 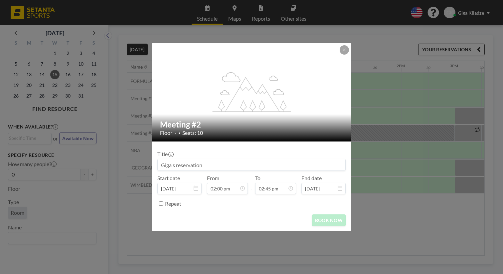 What do you see at coordinates (165, 154) in the screenshot?
I see `label: Title` at bounding box center [165, 154].